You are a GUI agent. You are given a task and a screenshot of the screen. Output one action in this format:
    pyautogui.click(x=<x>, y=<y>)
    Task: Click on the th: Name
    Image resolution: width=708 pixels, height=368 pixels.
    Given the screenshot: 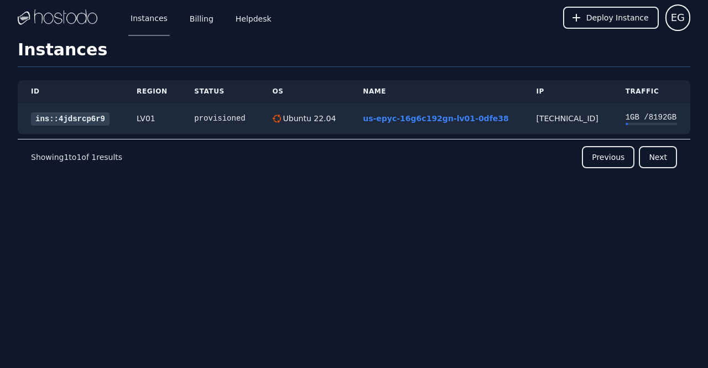 What is the action you would take?
    pyautogui.click(x=436, y=91)
    